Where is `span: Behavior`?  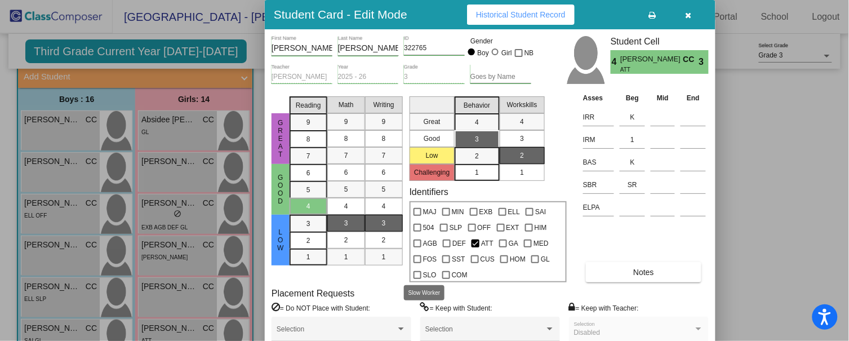 span: Behavior is located at coordinates (477, 105).